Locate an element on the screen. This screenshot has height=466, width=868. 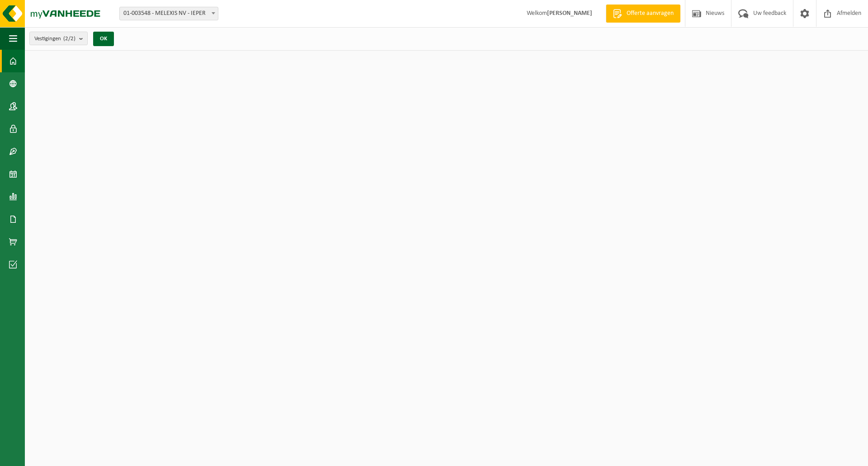
span: Vestigingen is located at coordinates (55, 39).